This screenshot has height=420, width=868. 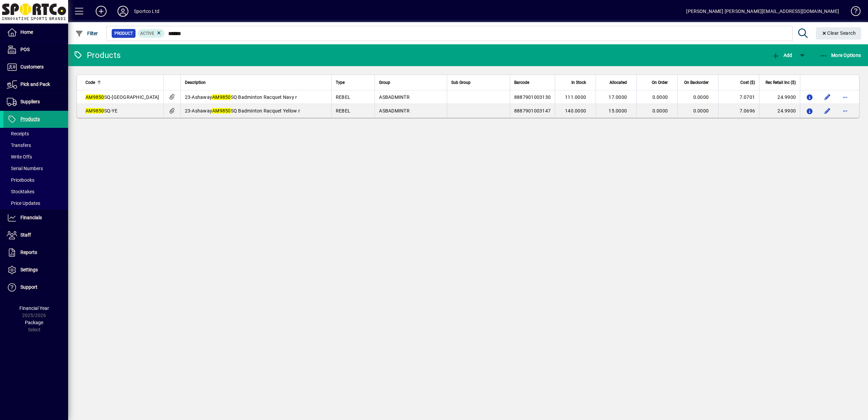 I want to click on span: Add, so click(x=782, y=55).